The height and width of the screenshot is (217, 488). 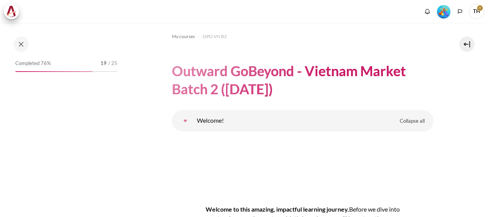 What do you see at coordinates (460, 12) in the screenshot?
I see `button: Languages` at bounding box center [460, 12].